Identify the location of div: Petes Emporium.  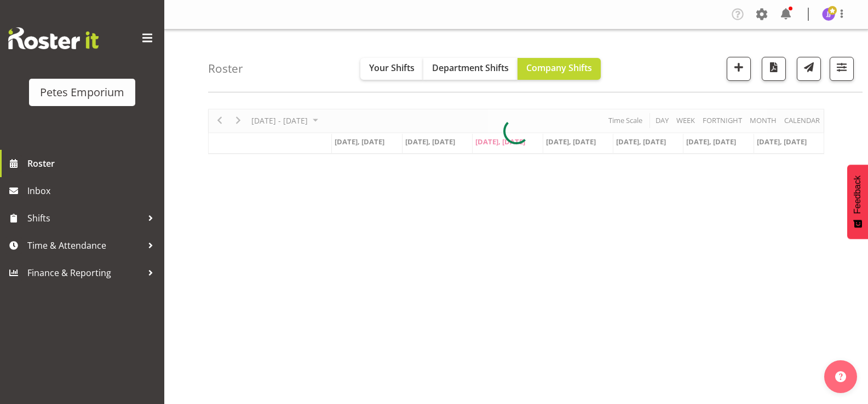
(83, 93).